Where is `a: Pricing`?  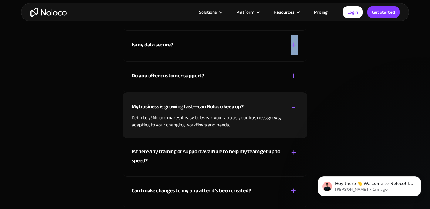
a: Pricing is located at coordinates (321, 12).